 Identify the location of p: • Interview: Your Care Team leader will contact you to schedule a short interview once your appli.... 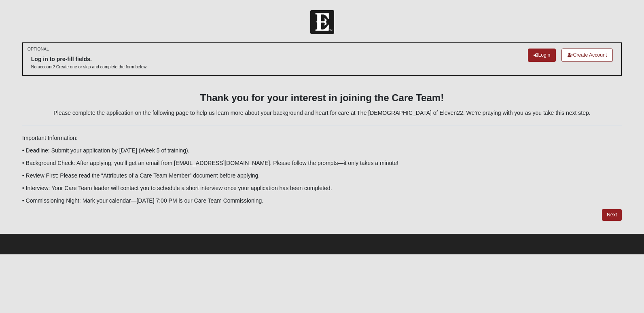
(322, 188).